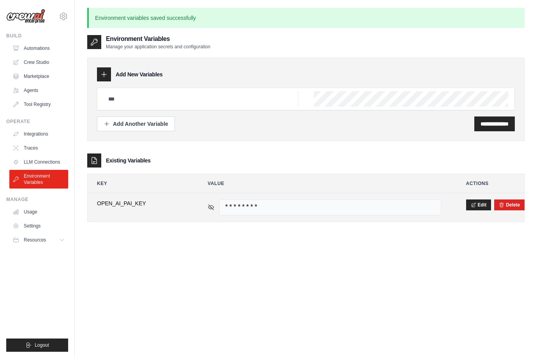  I want to click on a: Automations, so click(39, 48).